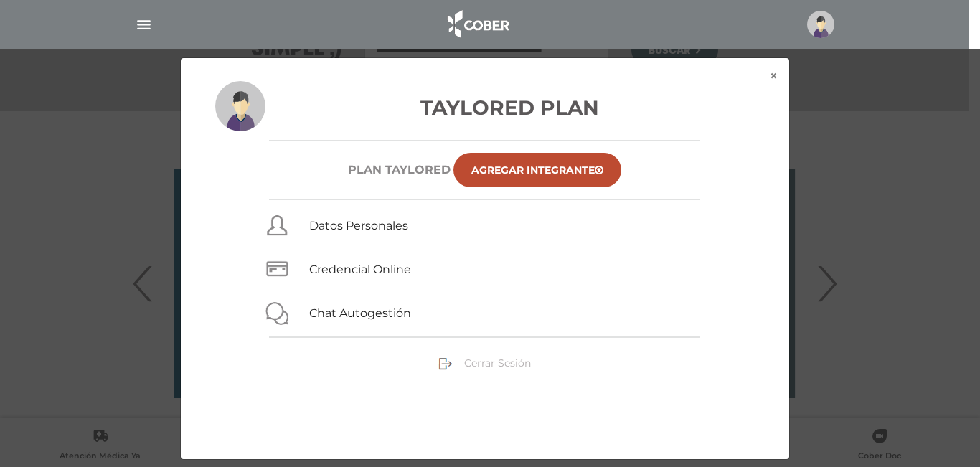 The height and width of the screenshot is (467, 980). What do you see at coordinates (359, 226) in the screenshot?
I see `a: Datos Personales` at bounding box center [359, 226].